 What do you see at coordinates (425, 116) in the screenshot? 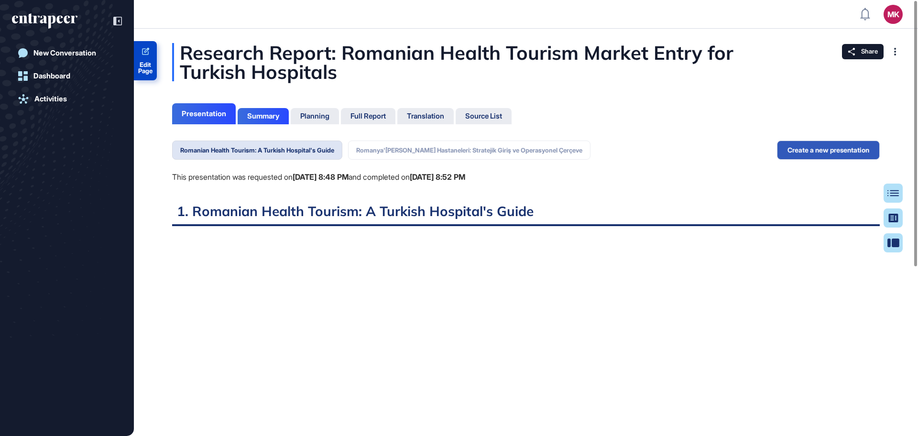
I see `div: Translation` at bounding box center [425, 116].